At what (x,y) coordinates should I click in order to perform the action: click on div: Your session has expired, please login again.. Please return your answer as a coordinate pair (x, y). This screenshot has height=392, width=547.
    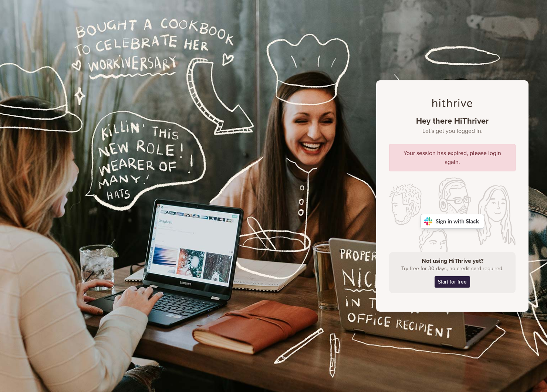
    Looking at the image, I should click on (452, 157).